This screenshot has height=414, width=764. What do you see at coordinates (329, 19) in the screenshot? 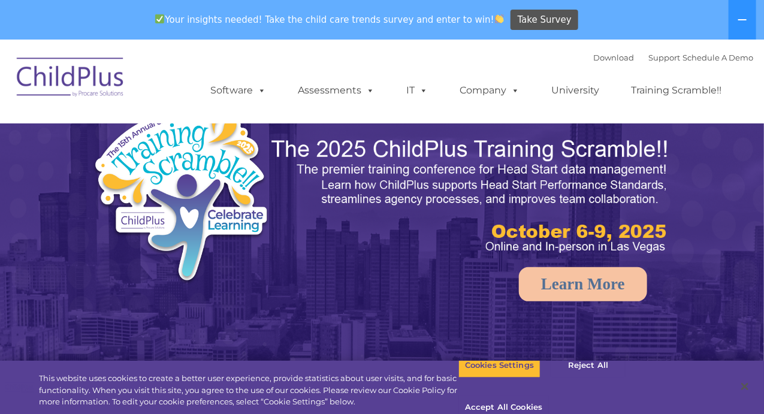
I see `span: Your insights needed! Take the child care trends survey and enter to win!` at bounding box center [329, 19].